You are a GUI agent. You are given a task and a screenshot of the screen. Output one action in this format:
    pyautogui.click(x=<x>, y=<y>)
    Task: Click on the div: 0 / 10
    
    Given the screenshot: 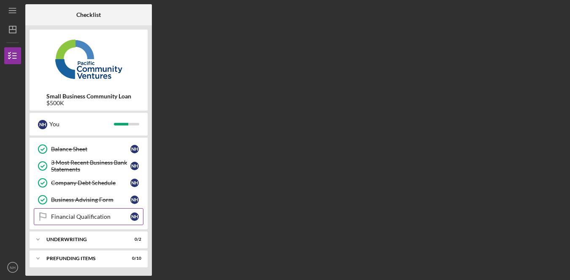 What is the action you would take?
    pyautogui.click(x=134, y=258)
    